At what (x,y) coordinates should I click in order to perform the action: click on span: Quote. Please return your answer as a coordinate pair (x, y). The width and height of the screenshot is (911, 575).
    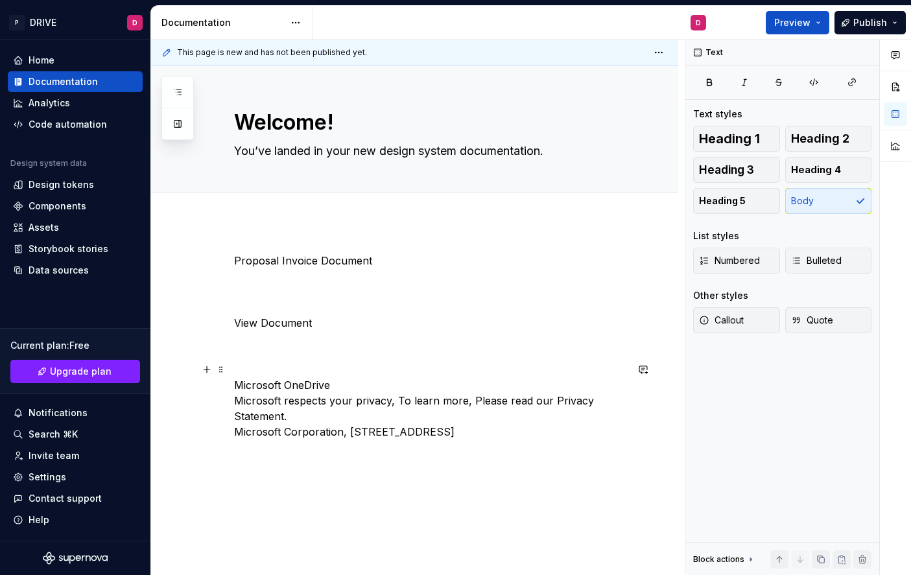
    Looking at the image, I should click on (812, 320).